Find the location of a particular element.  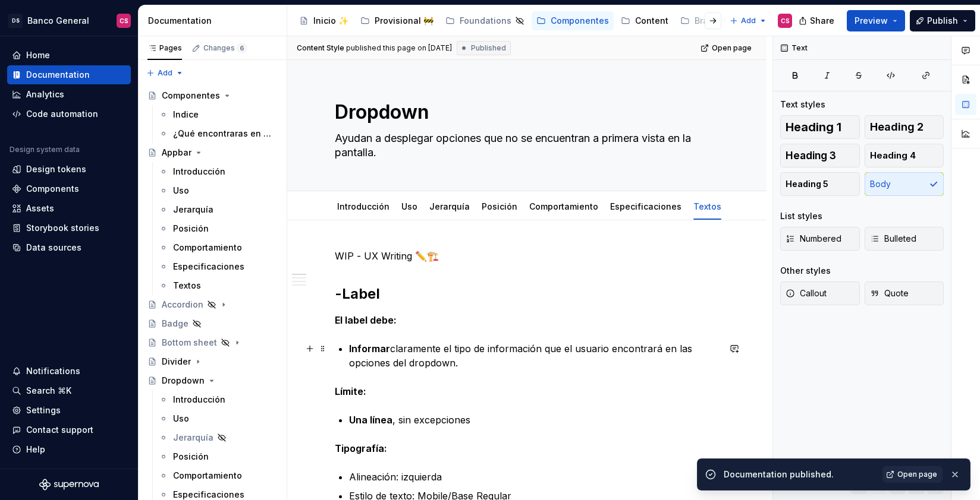

div: Search ⌘K is located at coordinates (49, 391).